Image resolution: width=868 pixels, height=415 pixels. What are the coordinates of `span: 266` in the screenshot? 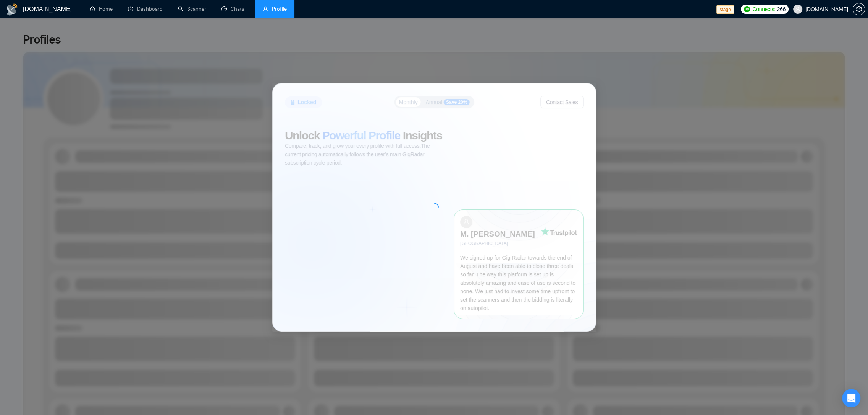 It's located at (782, 9).